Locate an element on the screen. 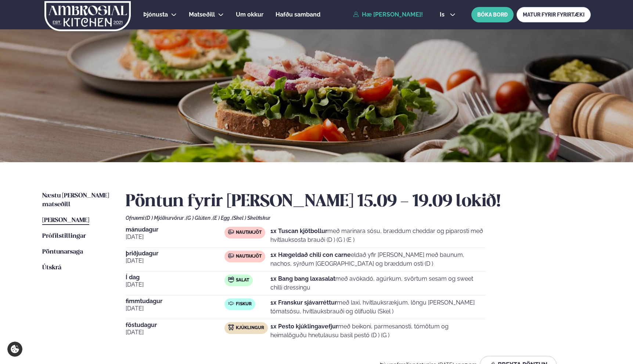 The height and width of the screenshot is (364, 633). img: logo is located at coordinates (88, 16).